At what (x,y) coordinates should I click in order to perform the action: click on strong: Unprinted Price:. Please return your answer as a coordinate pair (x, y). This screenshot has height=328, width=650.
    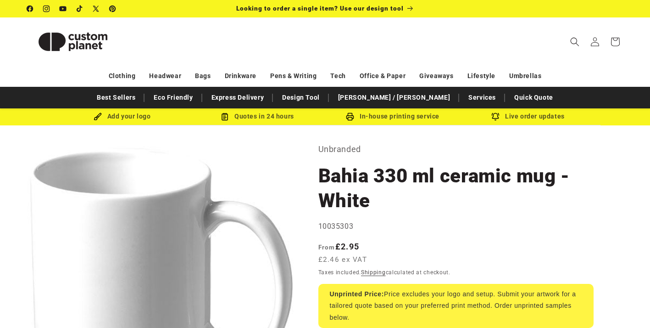
    Looking at the image, I should click on (357, 294).